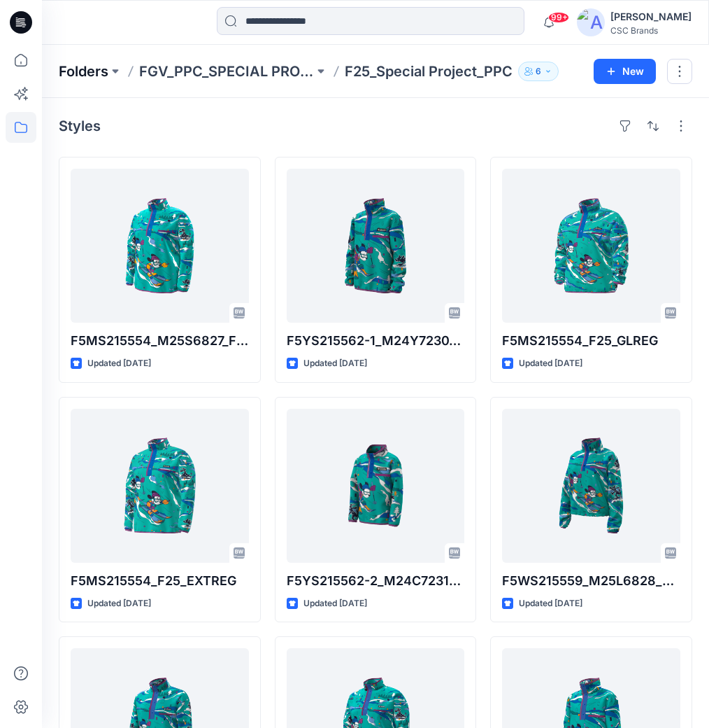 This screenshot has width=709, height=728. Describe the element at coordinates (429, 72) in the screenshot. I see `p: F25_Special Project_PPC` at that location.